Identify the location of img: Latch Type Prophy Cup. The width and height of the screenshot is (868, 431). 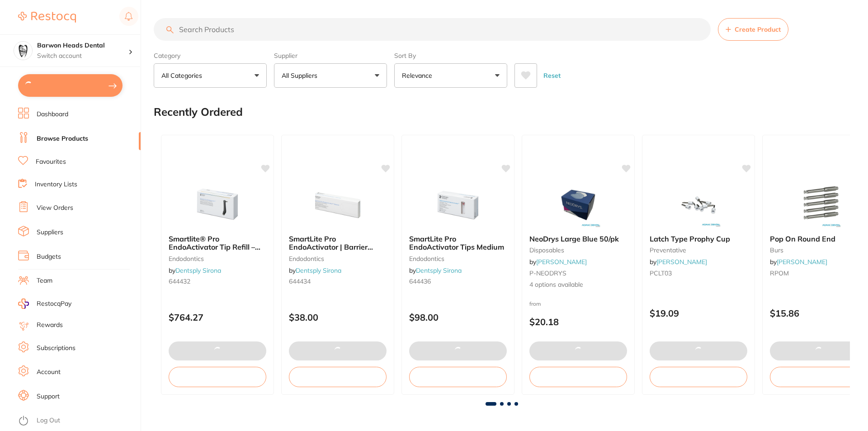
(699, 205).